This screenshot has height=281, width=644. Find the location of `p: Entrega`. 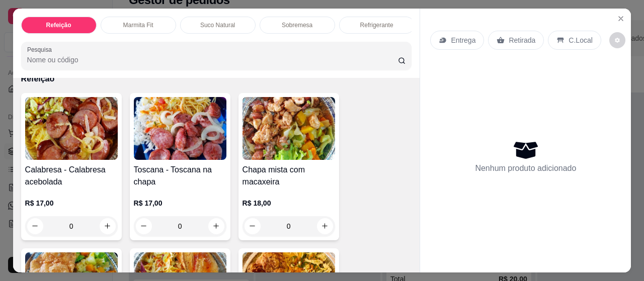

p: Entrega is located at coordinates (463, 41).